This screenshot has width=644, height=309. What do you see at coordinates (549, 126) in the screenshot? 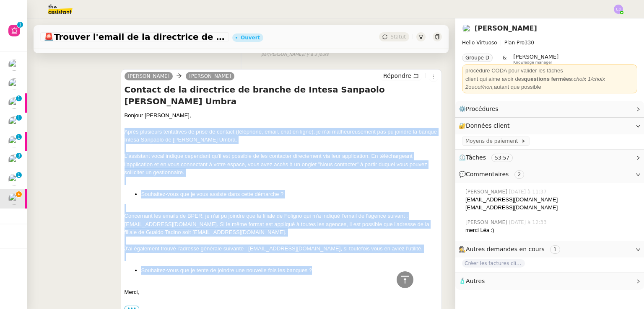
I see `div: 🔐Données client` at bounding box center [549, 126].